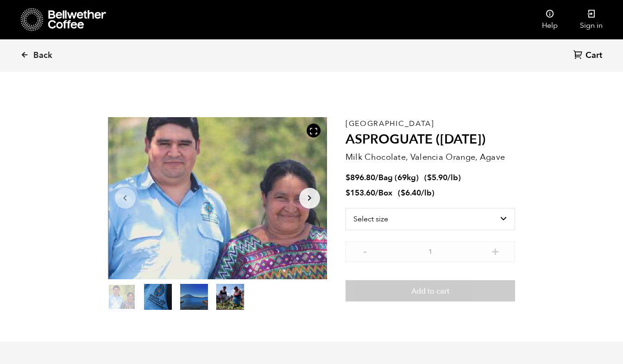 The height and width of the screenshot is (364, 623). I want to click on bdi: 896.80, so click(360, 178).